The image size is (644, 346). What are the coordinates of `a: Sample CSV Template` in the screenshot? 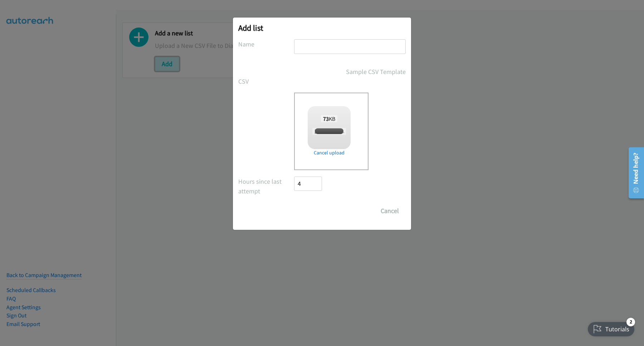 It's located at (376, 71).